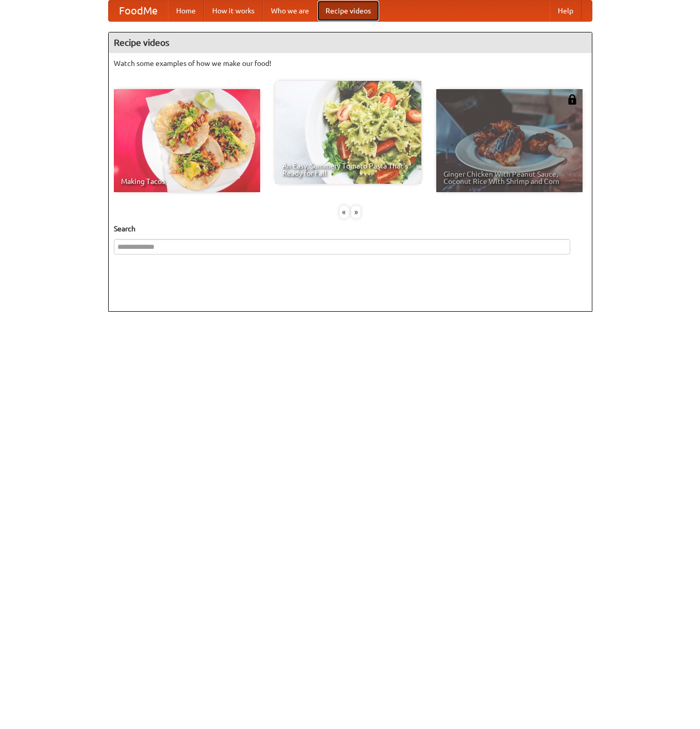  I want to click on a: An Easy, Summery Tomato Pasta That's Ready for Fall, so click(348, 132).